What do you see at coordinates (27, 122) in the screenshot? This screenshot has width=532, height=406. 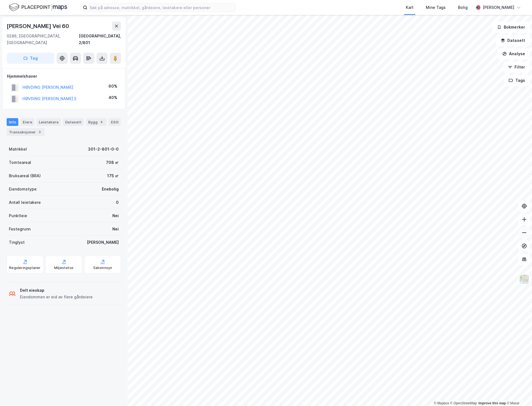 I see `div: Eiere` at bounding box center [27, 122].